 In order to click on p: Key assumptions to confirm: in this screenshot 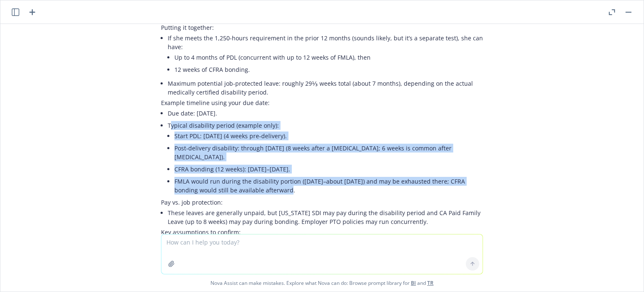, I will do `click(322, 232)`.